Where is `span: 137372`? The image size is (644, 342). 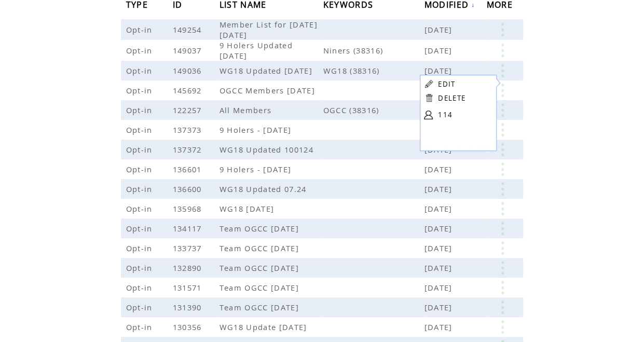
span: 137372 is located at coordinates (188, 150).